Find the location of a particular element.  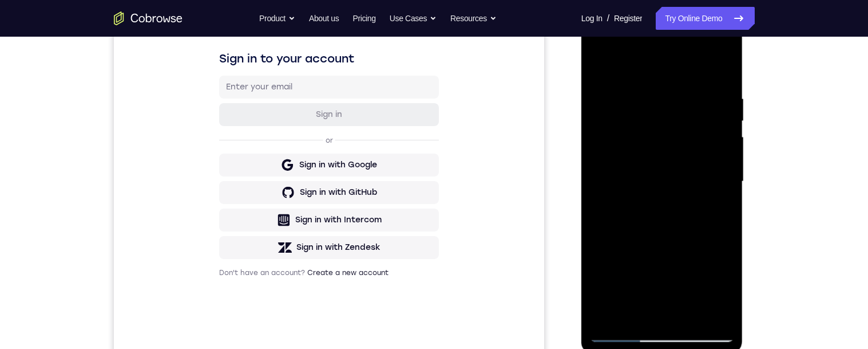

a: Register is located at coordinates (627, 18).